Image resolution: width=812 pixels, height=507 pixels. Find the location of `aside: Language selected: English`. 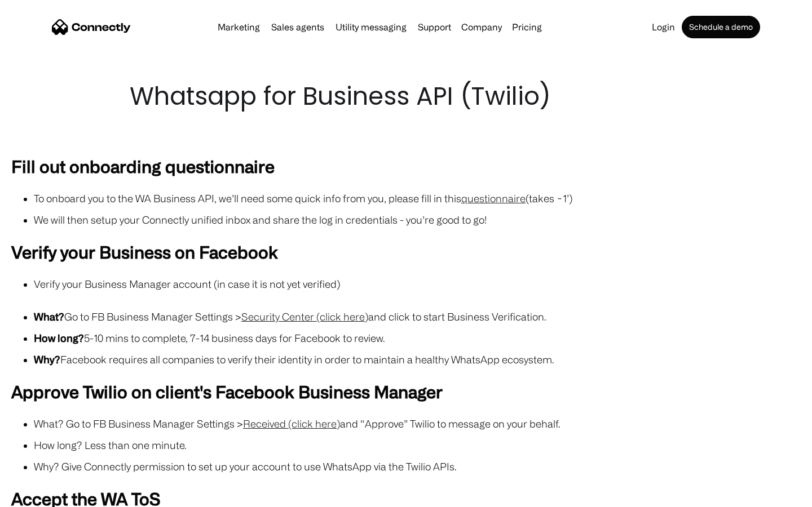

aside: Language selected: English is located at coordinates (39, 495).